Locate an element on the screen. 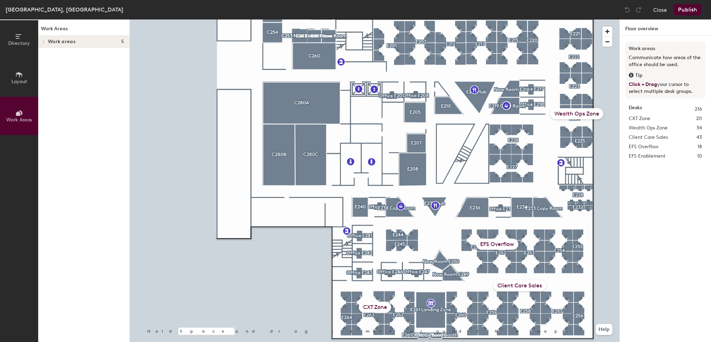  strong: Desks is located at coordinates (636, 109).